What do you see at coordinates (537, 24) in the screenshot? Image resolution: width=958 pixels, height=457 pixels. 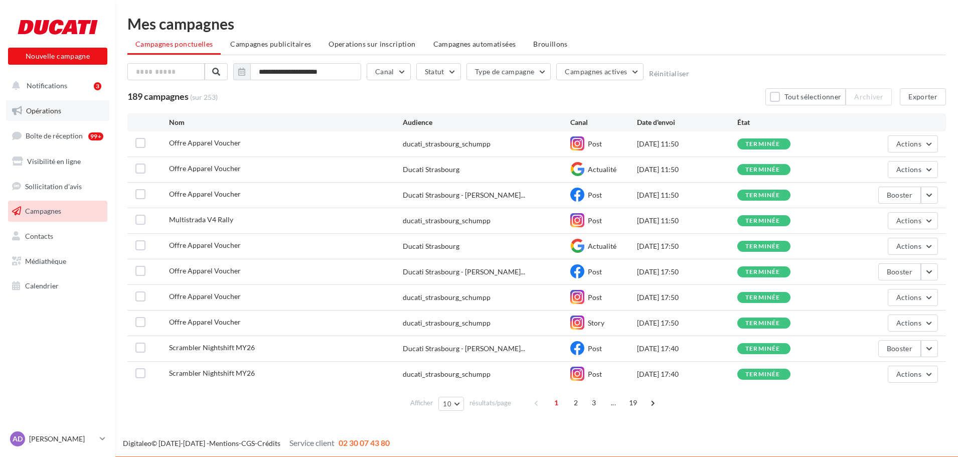 I see `div: Mes campagnes` at bounding box center [537, 24].